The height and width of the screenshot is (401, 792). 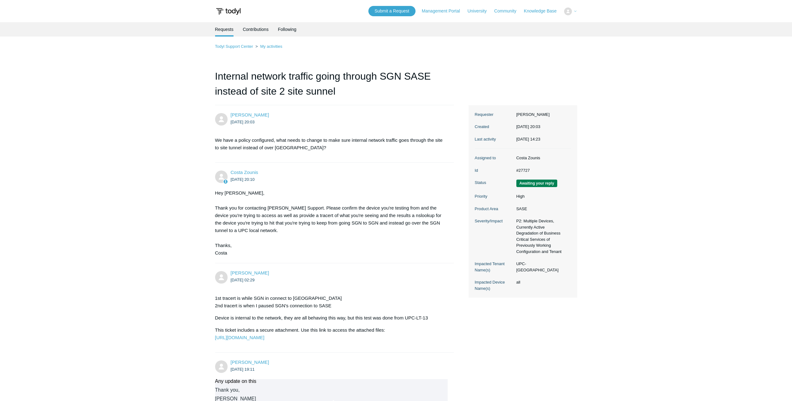 What do you see at coordinates (245, 172) in the screenshot?
I see `a: Costa Zounis` at bounding box center [245, 172].